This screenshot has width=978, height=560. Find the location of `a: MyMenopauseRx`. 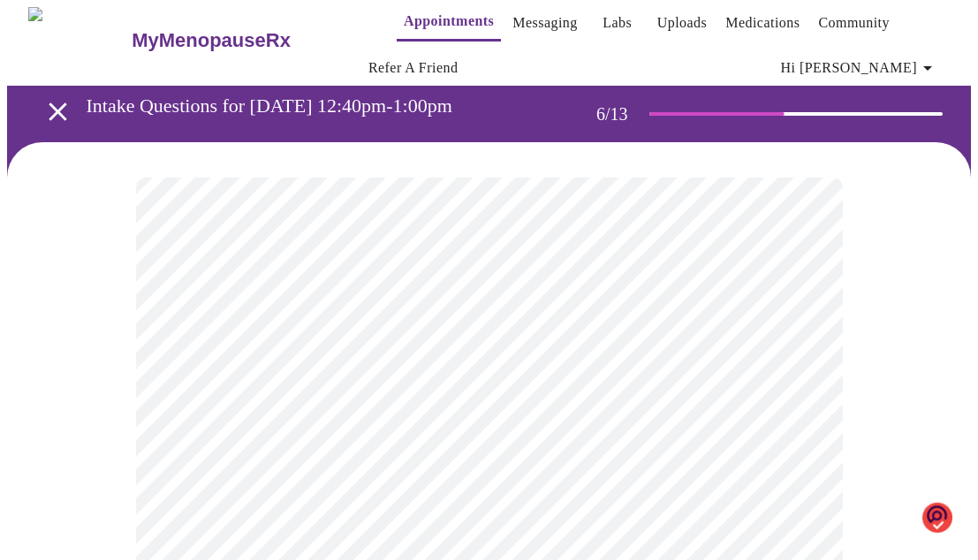

a: MyMenopauseRx is located at coordinates (246, 41).